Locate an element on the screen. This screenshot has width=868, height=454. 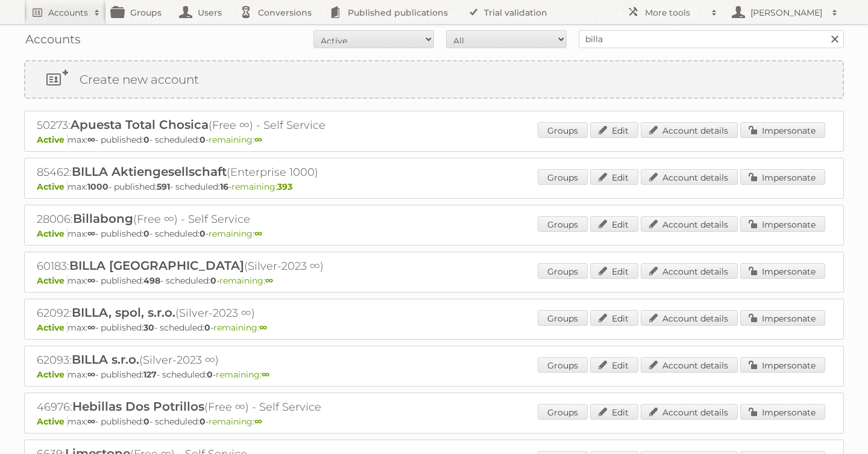
strong: 127 is located at coordinates (150, 374).